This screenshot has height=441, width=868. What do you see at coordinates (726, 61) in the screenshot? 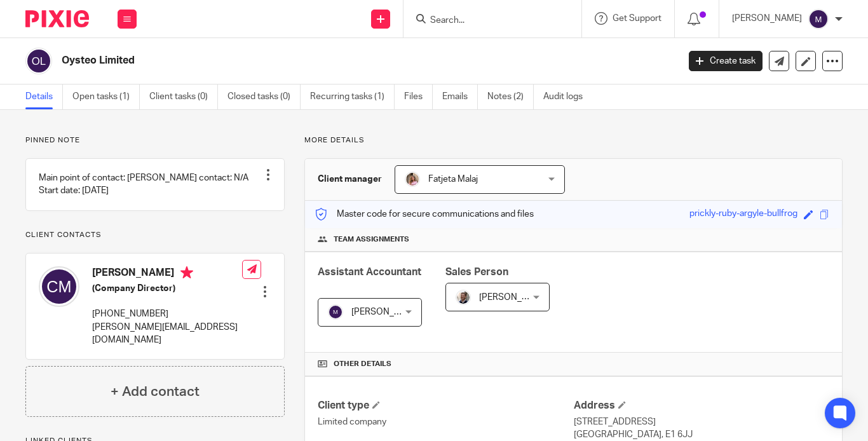
I see `a: Create task` at bounding box center [726, 61].